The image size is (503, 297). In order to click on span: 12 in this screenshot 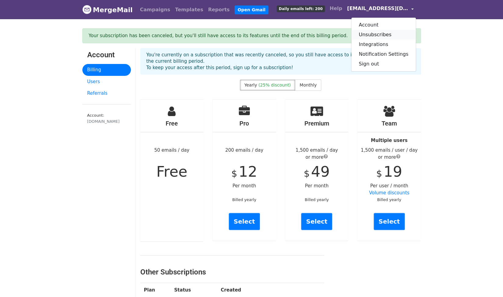, I will do `click(248, 172)`.